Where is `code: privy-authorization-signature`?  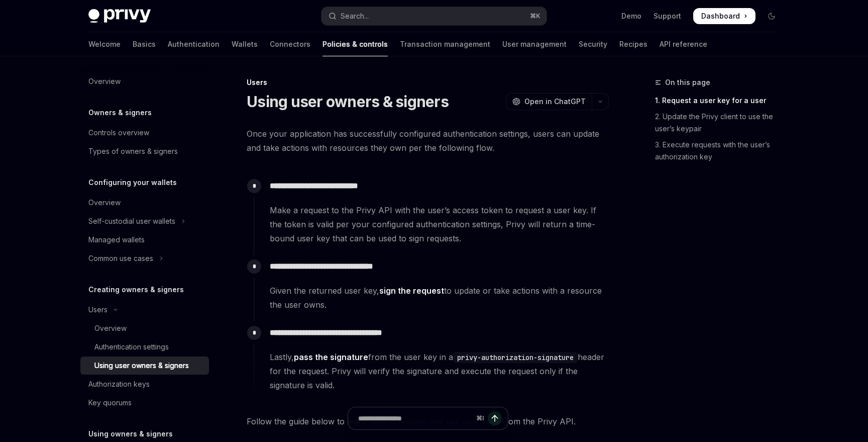
code: privy-authorization-signature is located at coordinates (515, 358).